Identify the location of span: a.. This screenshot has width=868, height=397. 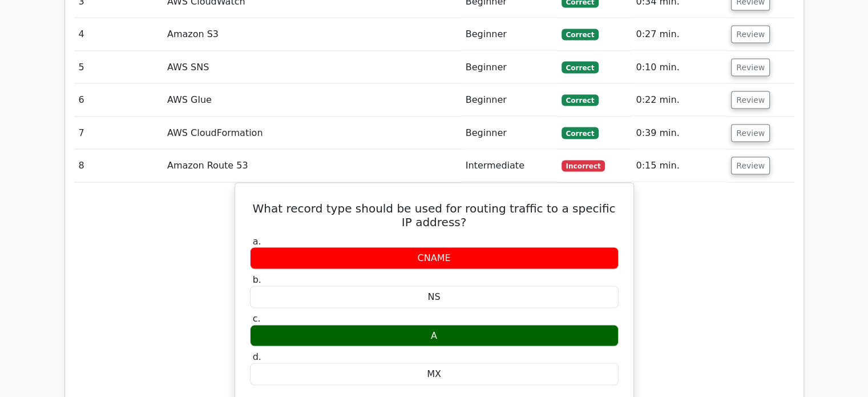
(257, 241).